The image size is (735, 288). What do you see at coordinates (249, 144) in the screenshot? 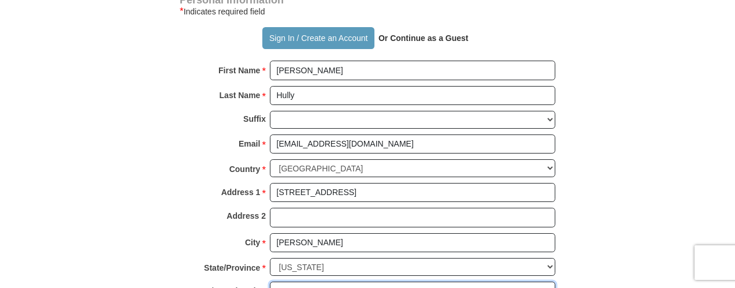
I see `strong: Email` at bounding box center [249, 144].